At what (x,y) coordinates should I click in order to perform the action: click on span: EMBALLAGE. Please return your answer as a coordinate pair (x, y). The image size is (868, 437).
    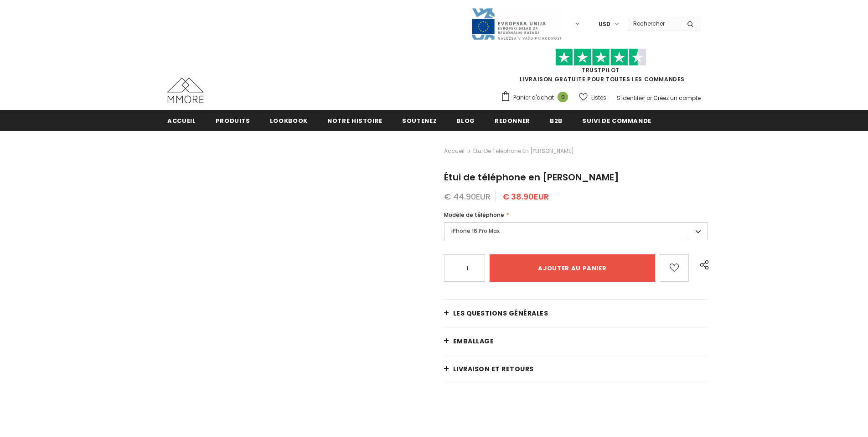
    Looking at the image, I should click on (474, 341).